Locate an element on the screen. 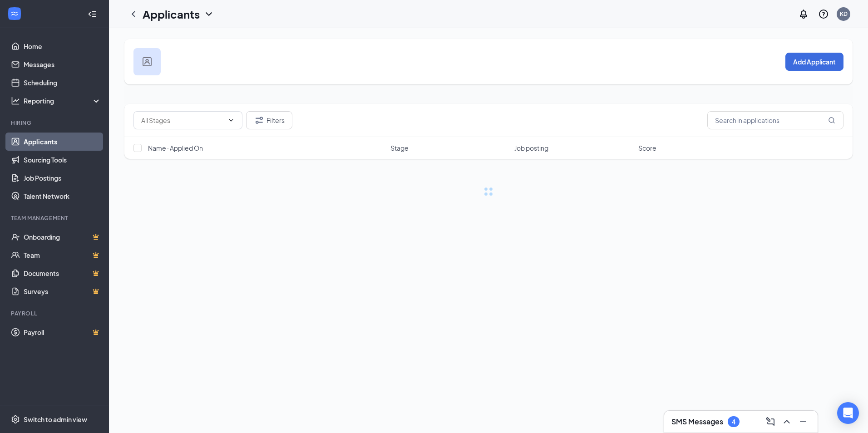  div: Switch to admin view is located at coordinates (56, 419).